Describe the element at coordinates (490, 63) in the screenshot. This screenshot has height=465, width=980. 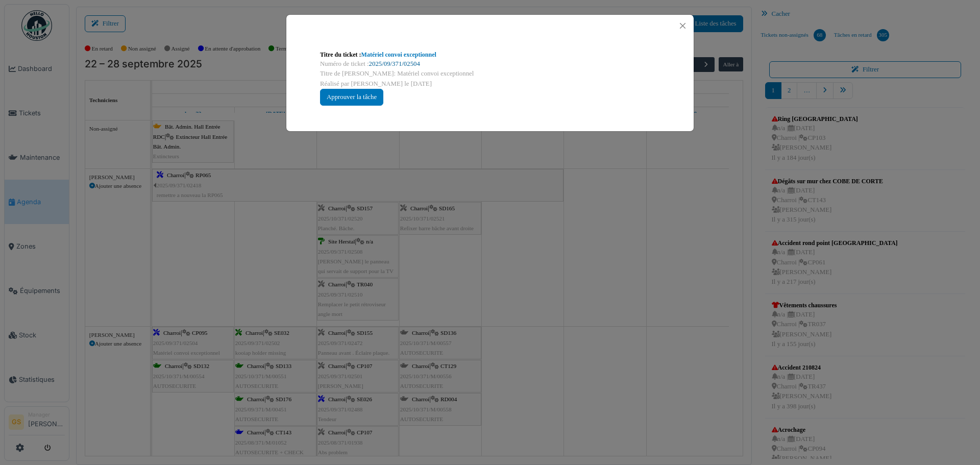
I see `div: Numéro de ticket :` at that location.